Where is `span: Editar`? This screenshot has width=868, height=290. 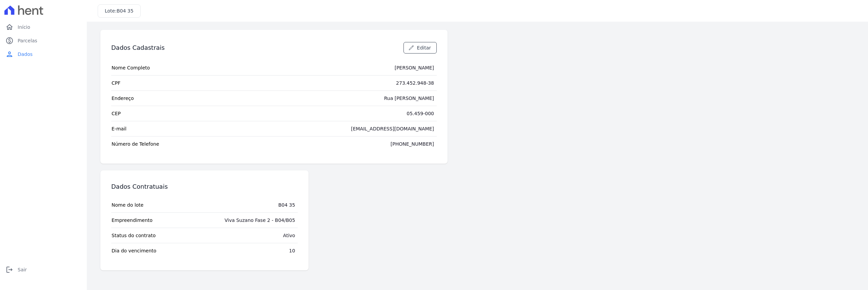 span: Editar is located at coordinates (424, 47).